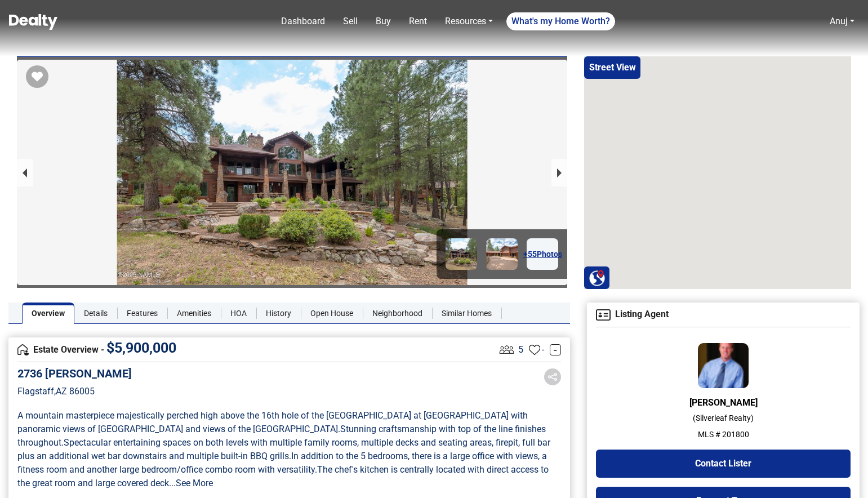 This screenshot has width=868, height=498. I want to click on a: Neighborhood, so click(397, 313).